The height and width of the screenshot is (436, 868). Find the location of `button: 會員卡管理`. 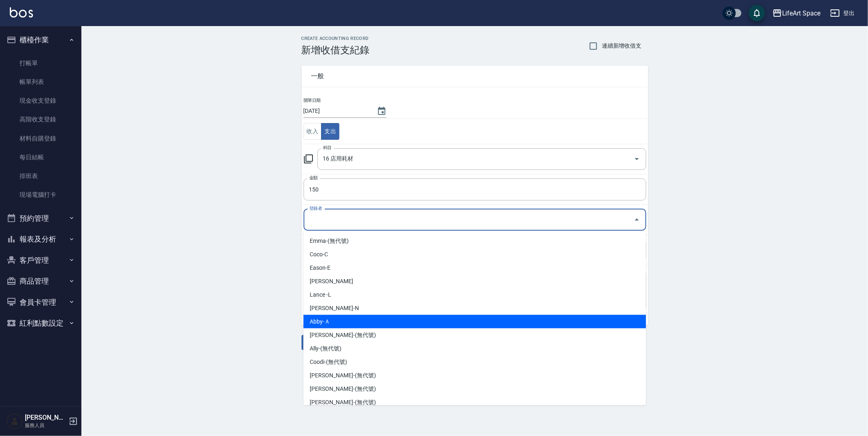

button: 會員卡管理 is located at coordinates (41, 302).